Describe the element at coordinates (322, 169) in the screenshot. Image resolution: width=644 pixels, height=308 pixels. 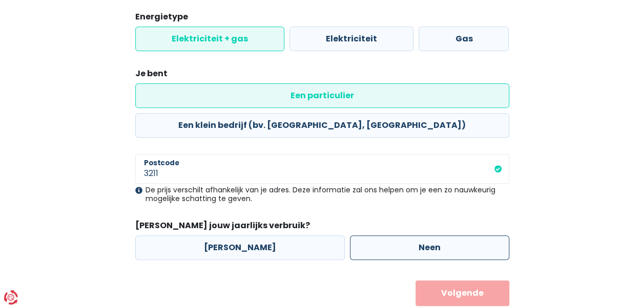
I see `input: 1000` at that location.